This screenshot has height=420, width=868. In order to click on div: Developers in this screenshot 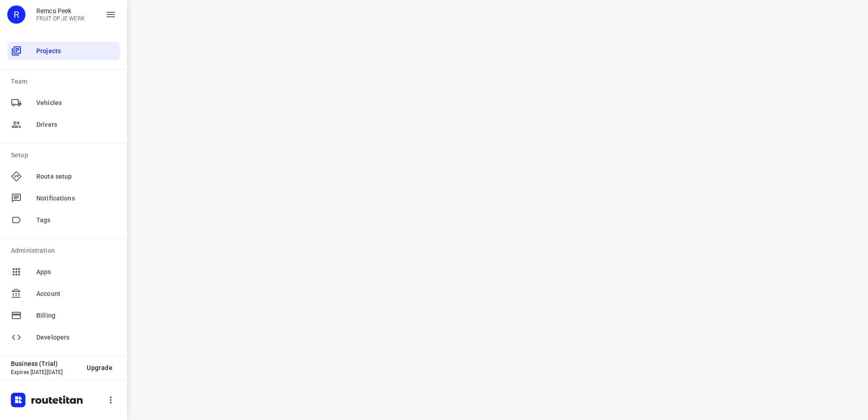, I will do `click(64, 337)`.